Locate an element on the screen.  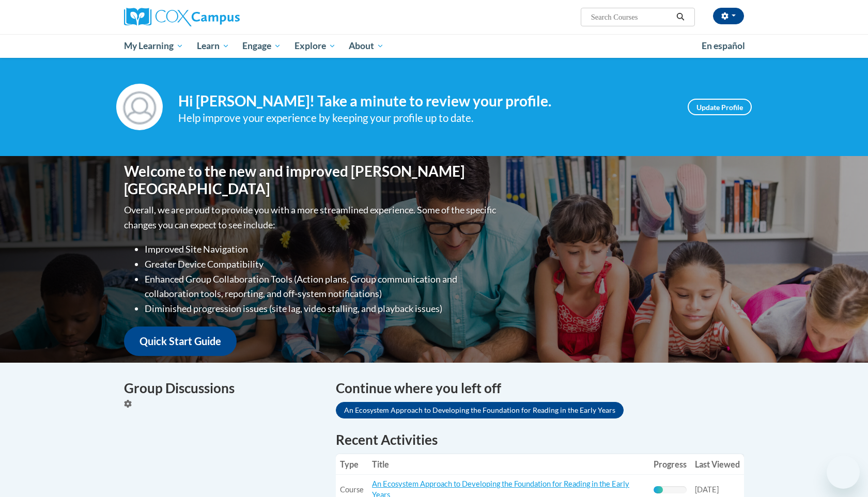
span: My Learning is located at coordinates (154, 46).